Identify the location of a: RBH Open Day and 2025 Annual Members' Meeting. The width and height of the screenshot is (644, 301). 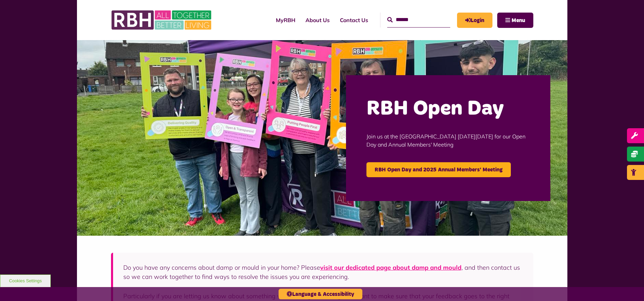
(439, 170).